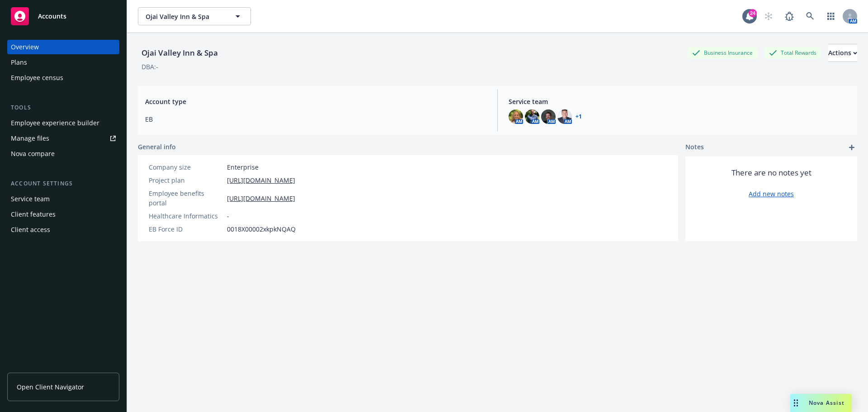 The width and height of the screenshot is (868, 412). I want to click on div: Drag to move, so click(796, 403).